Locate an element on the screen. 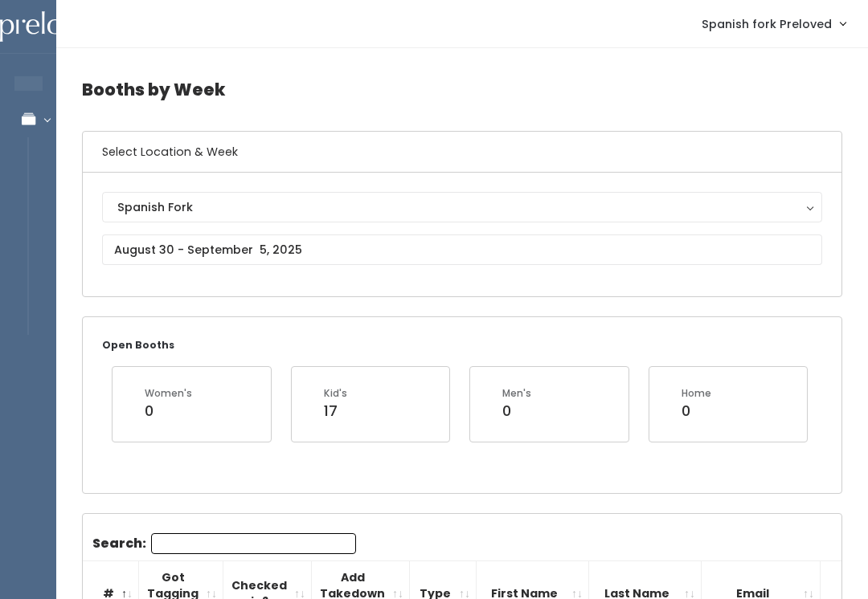  h4: Booths by Week is located at coordinates (462, 89).